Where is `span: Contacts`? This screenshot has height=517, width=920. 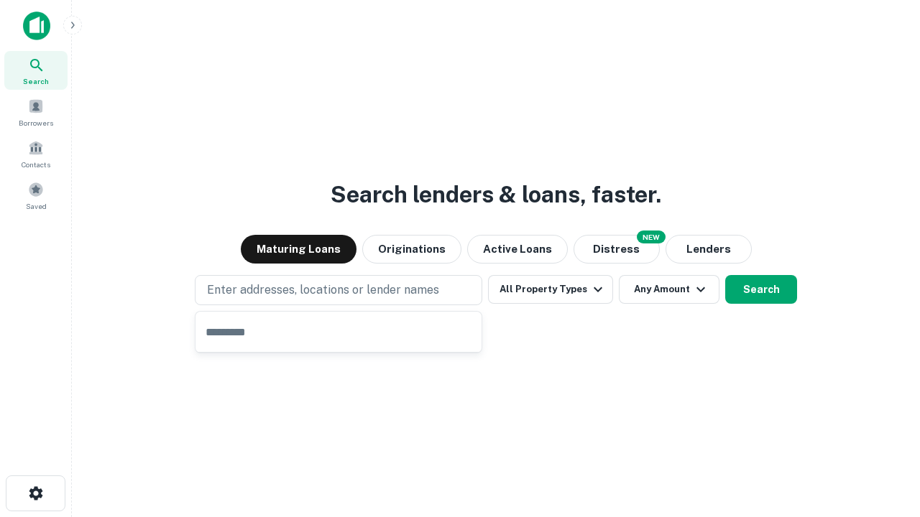 span: Contacts is located at coordinates (36, 165).